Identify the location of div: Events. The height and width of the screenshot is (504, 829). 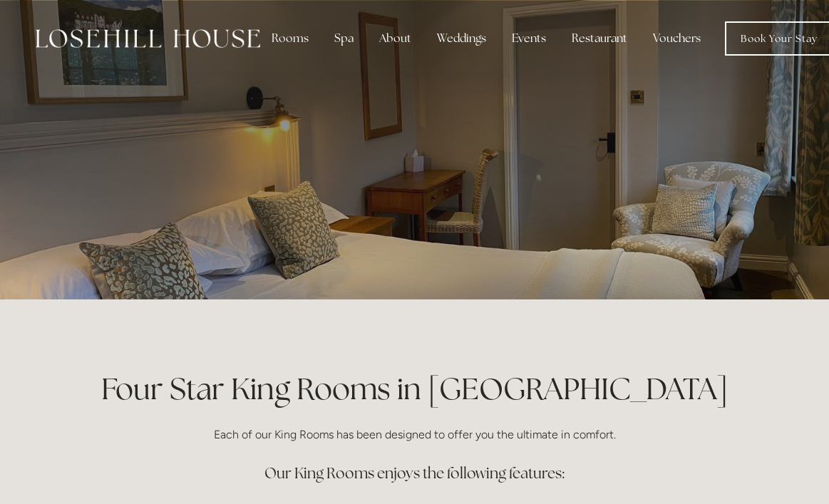
(529, 38).